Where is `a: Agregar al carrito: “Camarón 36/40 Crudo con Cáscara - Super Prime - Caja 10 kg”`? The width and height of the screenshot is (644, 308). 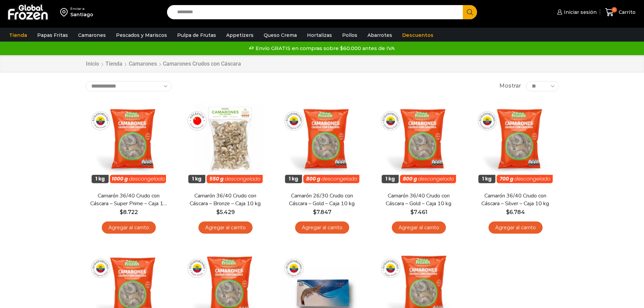
a: Agregar al carrito: “Camarón 36/40 Crudo con Cáscara - Super Prime - Caja 10 kg” is located at coordinates (129, 227).